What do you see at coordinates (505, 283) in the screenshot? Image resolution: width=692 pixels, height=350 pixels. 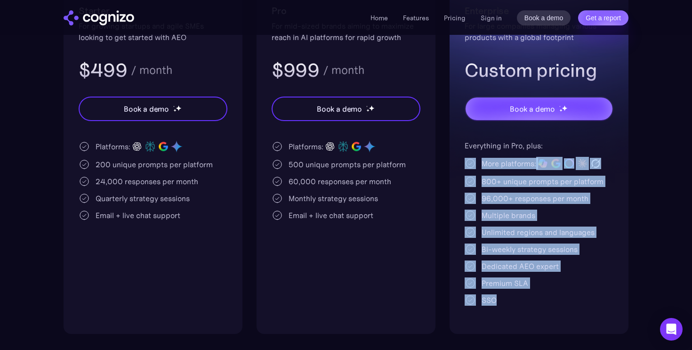 I see `div: Premium SLA` at bounding box center [505, 283].